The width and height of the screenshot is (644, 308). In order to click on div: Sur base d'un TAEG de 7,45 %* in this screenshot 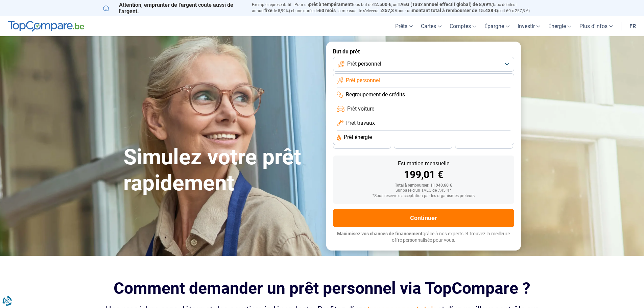, I will do `click(423, 191)`.